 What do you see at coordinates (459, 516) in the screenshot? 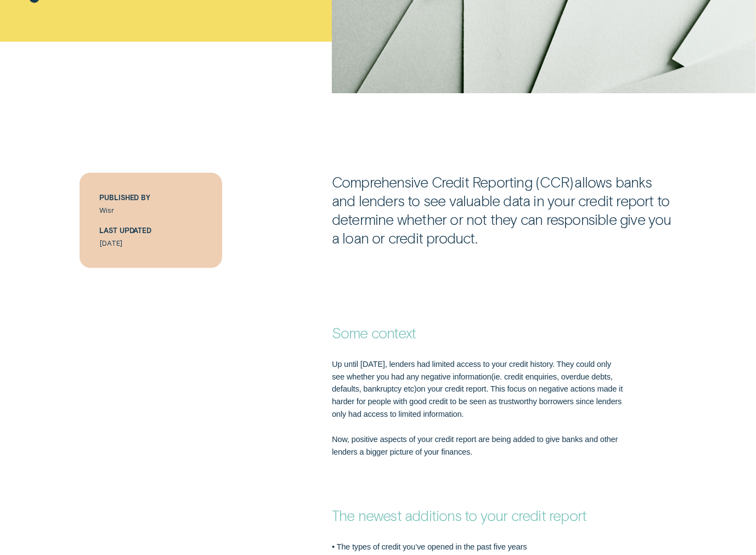
I see `strong: The newest additions to your credit report` at bounding box center [459, 516].